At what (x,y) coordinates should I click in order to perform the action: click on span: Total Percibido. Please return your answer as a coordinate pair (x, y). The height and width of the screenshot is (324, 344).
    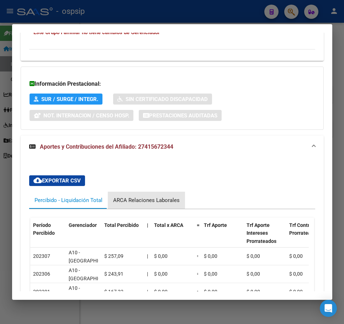
    Looking at the image, I should click on (121, 225).